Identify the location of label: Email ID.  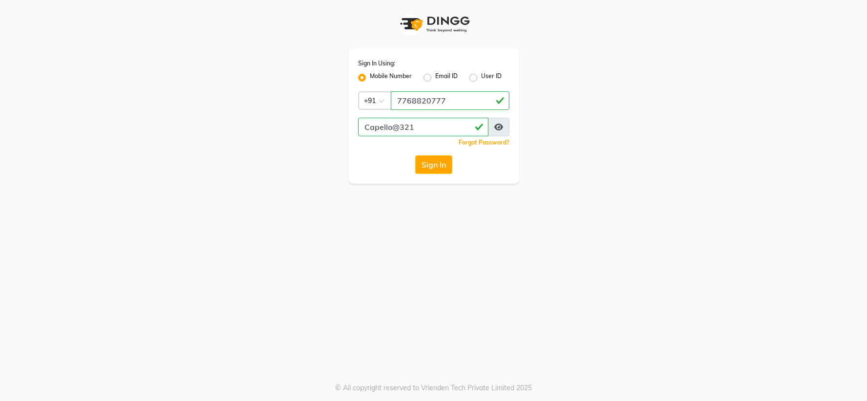
(447, 78).